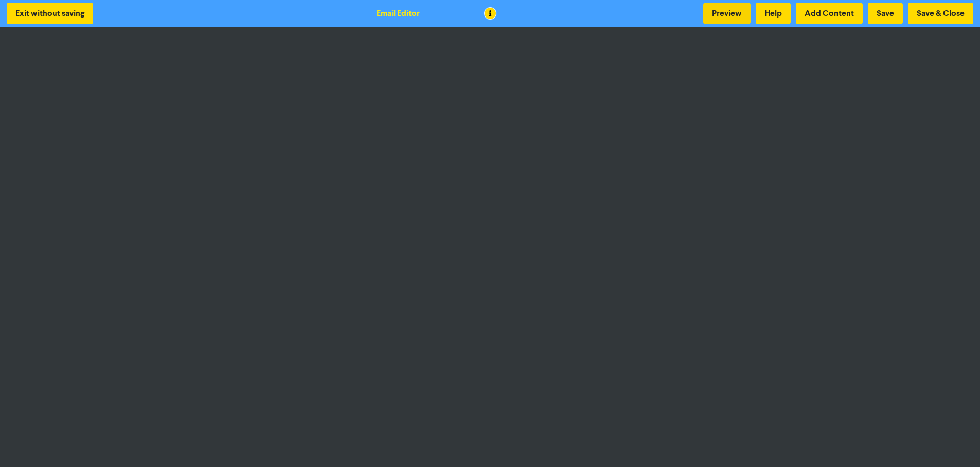 This screenshot has width=980, height=469. I want to click on button: Add Content, so click(829, 13).